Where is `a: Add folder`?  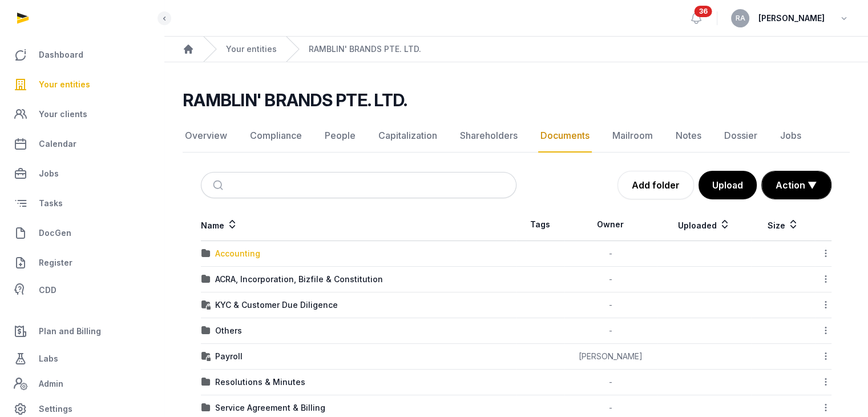 a: Add folder is located at coordinates (656, 185).